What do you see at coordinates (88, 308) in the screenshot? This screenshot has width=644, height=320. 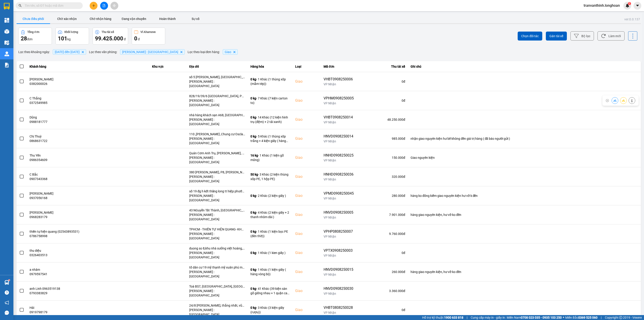 I see `div: Hải` at bounding box center [88, 308].